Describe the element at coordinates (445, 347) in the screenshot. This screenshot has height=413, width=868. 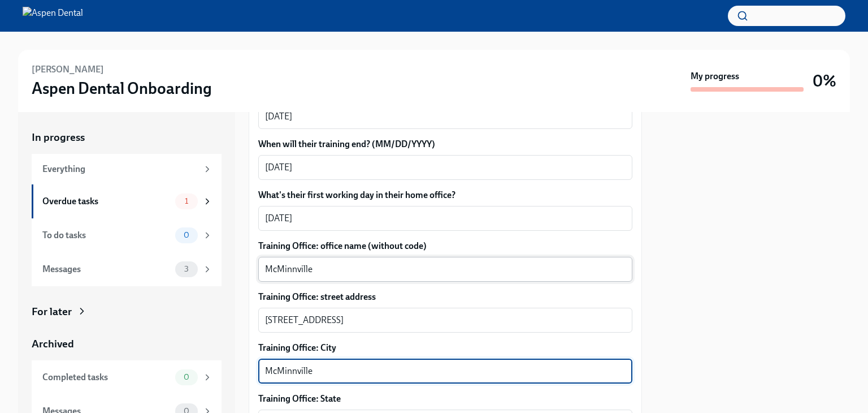
I see `label: Training Office: City` at that location.